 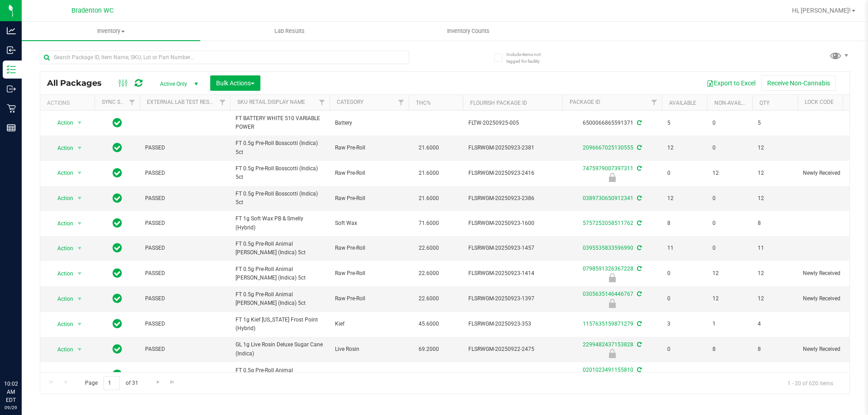 What do you see at coordinates (513, 298) in the screenshot?
I see `span: FLSRWGM-20250923-1397` at bounding box center [513, 298].